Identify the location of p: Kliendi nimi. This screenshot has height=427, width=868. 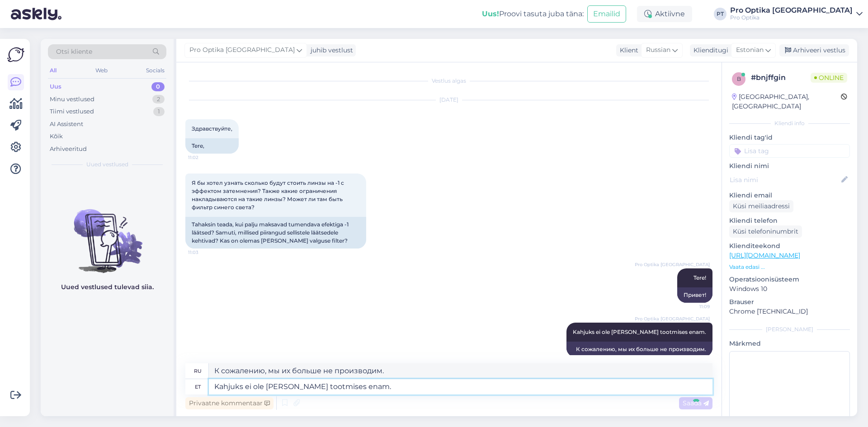
(789, 166).